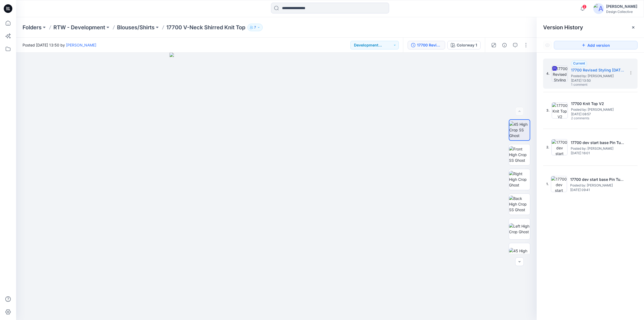 The height and width of the screenshot is (320, 644). What do you see at coordinates (79, 27) in the screenshot?
I see `p: RTW - Development` at bounding box center [79, 27].